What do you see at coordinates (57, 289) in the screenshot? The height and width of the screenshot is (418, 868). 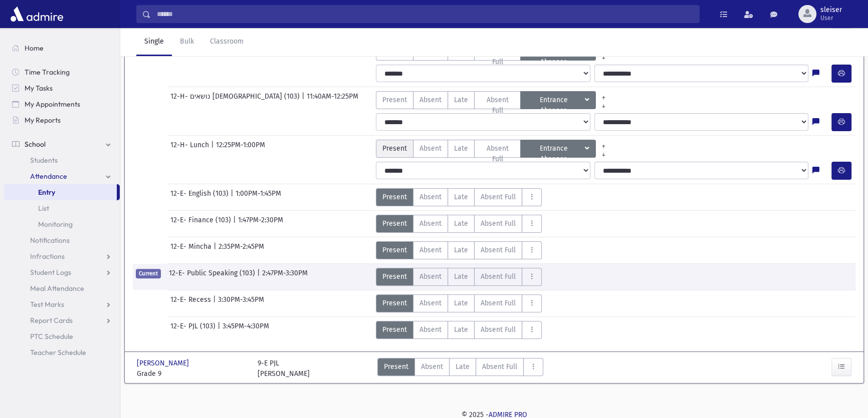 I see `span: Meal Attendance` at bounding box center [57, 289].